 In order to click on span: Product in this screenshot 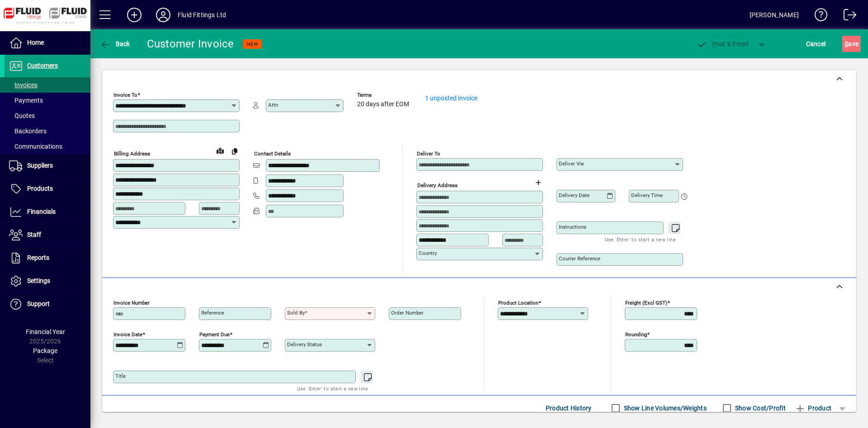, I will do `click(813, 408)`.